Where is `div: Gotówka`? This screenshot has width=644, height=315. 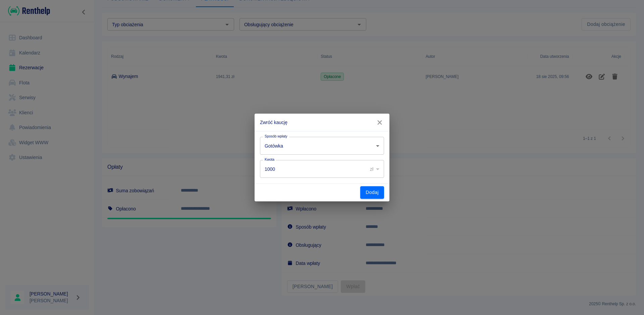 div: Gotówka is located at coordinates (322, 145).